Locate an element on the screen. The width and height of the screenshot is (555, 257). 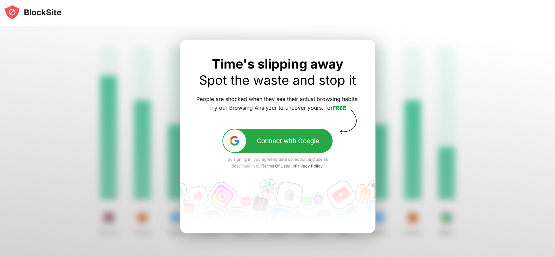
img: blocksite-icon-black.svg is located at coordinates (33, 12).